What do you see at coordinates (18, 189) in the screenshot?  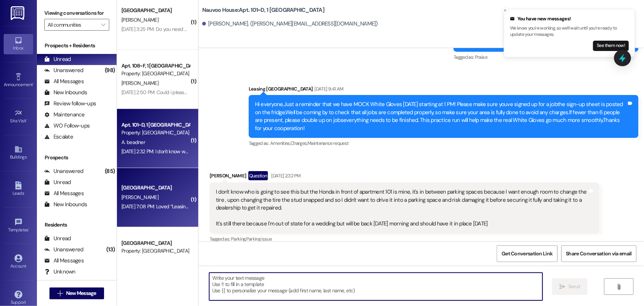 I see `a: Leads` at bounding box center [18, 189].